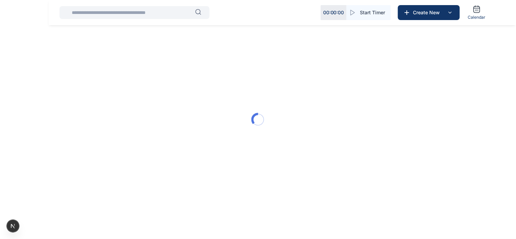 The image size is (516, 239). What do you see at coordinates (477, 13) in the screenshot?
I see `a: Calendar` at bounding box center [477, 13].